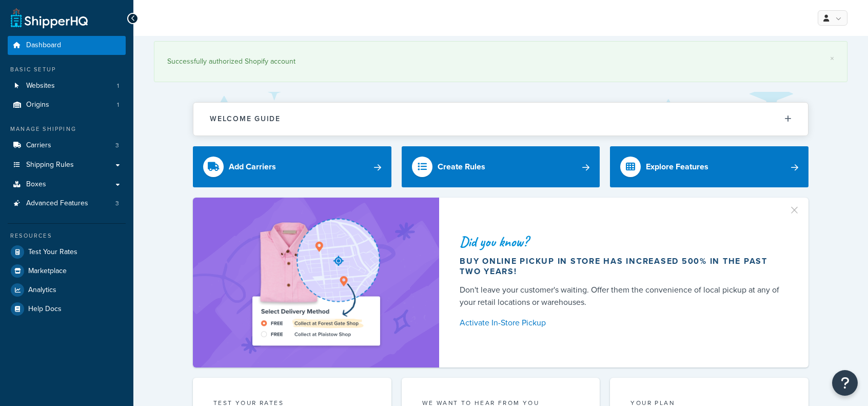 The height and width of the screenshot is (406, 868). I want to click on span: Shipping Rules, so click(50, 165).